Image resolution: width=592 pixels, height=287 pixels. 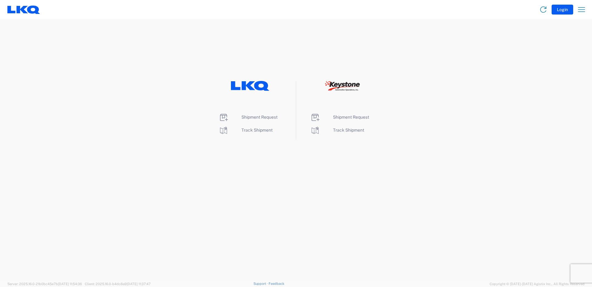 I want to click on span: Server: 2025.16.0-21b0bc45e7b, so click(x=45, y=284).